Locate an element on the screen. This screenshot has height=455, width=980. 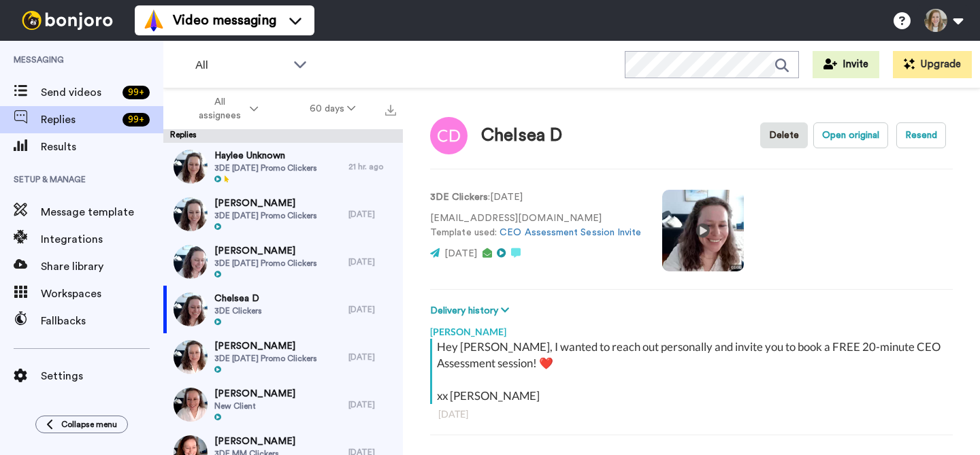
button: Export all results that match these filters now. is located at coordinates (391, 109).